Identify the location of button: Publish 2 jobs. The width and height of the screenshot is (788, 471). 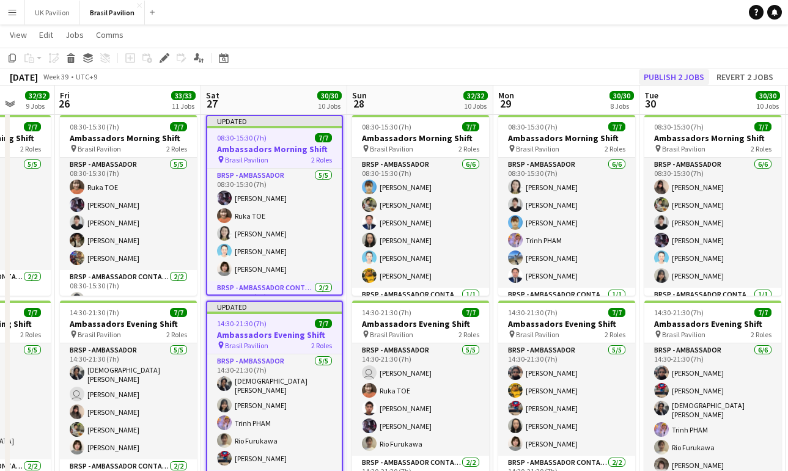
(673, 77).